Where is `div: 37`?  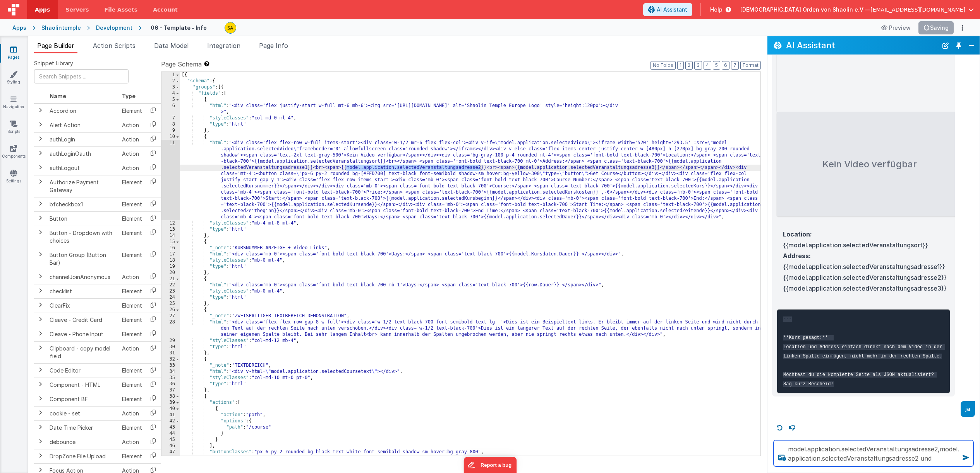
div: 37 is located at coordinates (171, 391).